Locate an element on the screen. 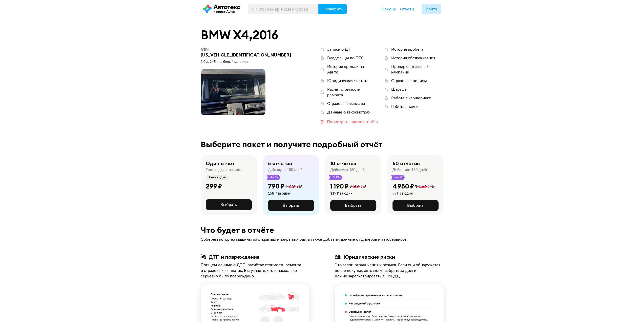  div: Юридическая чистота is located at coordinates (347, 81).